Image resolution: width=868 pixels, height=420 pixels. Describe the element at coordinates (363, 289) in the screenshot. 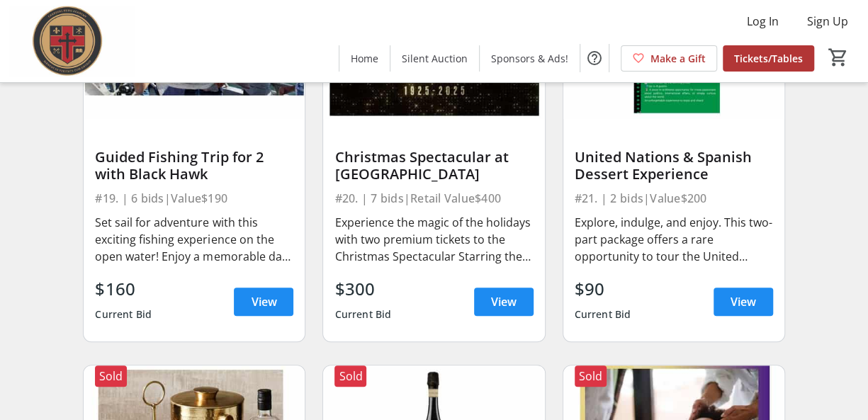

I see `div: $300` at that location.